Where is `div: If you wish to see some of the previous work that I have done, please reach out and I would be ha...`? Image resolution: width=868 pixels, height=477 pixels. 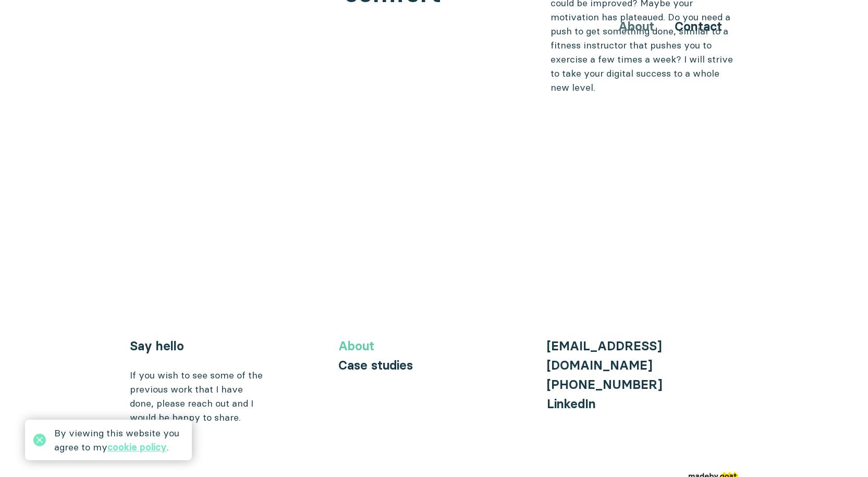 div: If you wish to see some of the previous work that I have done, please reach out and I would be ha... is located at coordinates (197, 396).